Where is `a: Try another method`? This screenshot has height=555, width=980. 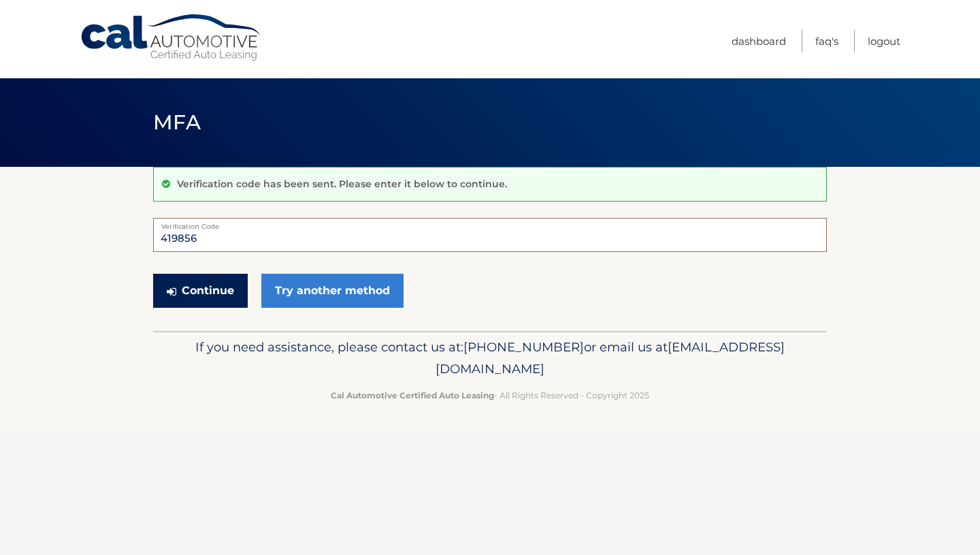 a: Try another method is located at coordinates (332, 291).